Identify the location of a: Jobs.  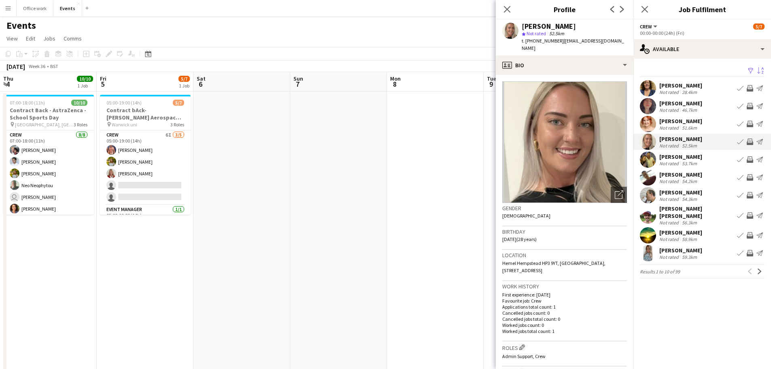
(49, 38).